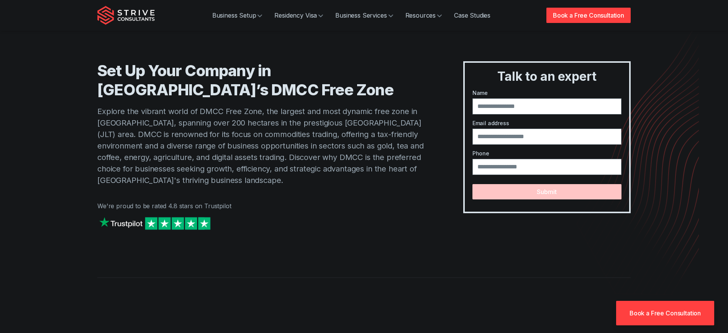 The height and width of the screenshot is (333, 728). I want to click on a: Residency Visa, so click(299, 15).